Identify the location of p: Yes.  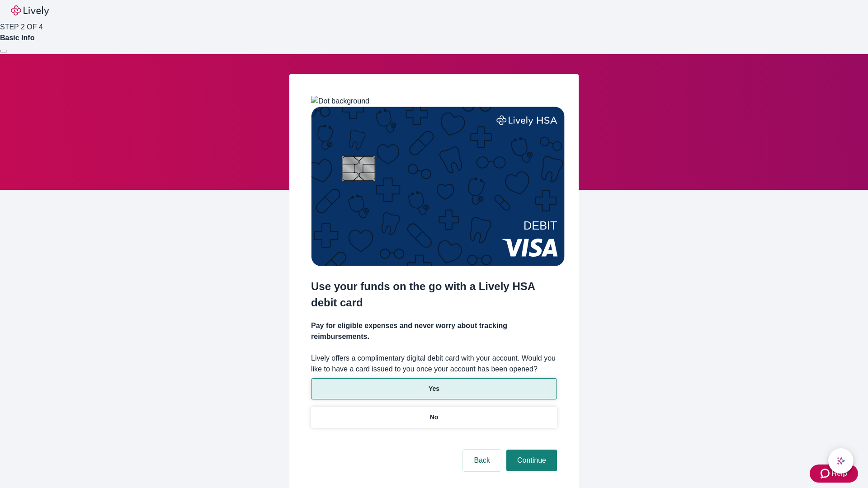
(434, 389).